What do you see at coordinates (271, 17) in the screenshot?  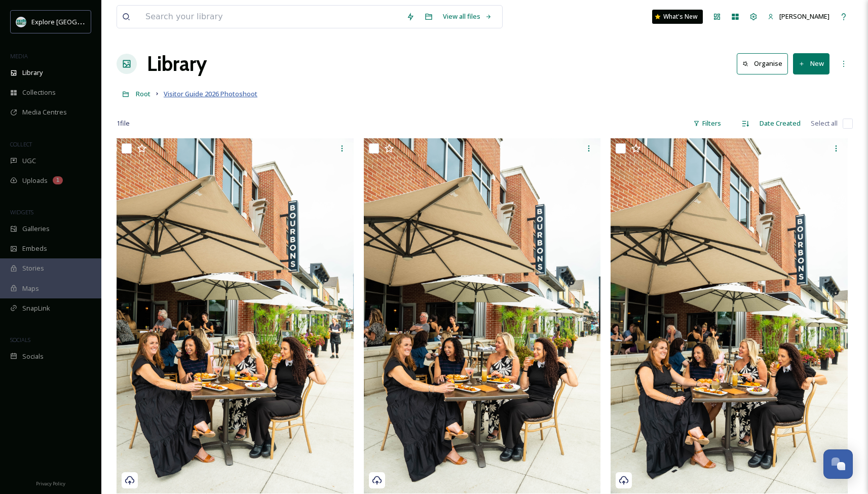 I see `input: Search your library` at bounding box center [271, 17].